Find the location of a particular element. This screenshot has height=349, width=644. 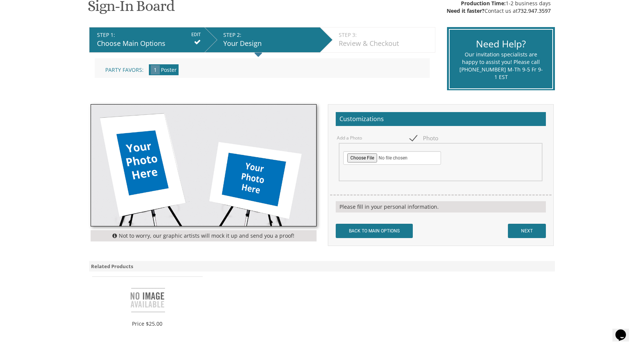

div: Related Products is located at coordinates (322, 266).